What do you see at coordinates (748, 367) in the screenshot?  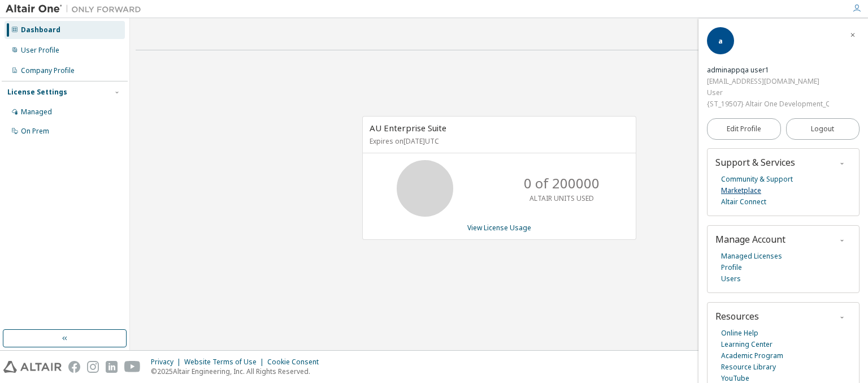 I see `a: Resource Library` at bounding box center [748, 367].